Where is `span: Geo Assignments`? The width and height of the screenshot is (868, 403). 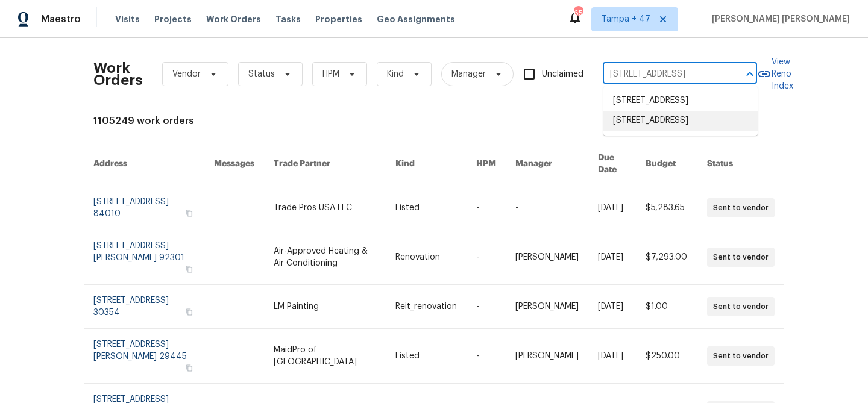
span: Geo Assignments is located at coordinates (416, 19).